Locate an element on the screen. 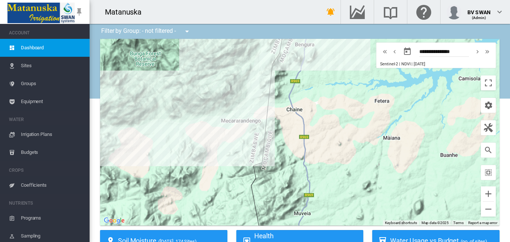 Image resolution: width=510 pixels, height=242 pixels. span: Equipment is located at coordinates (52, 102).